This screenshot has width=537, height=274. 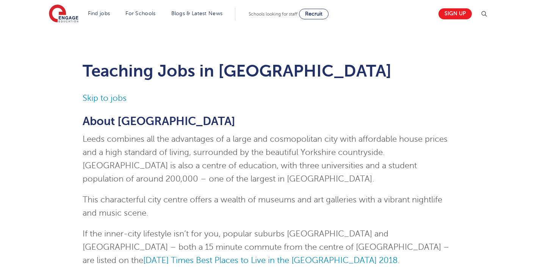 I want to click on a: Sign up, so click(x=455, y=14).